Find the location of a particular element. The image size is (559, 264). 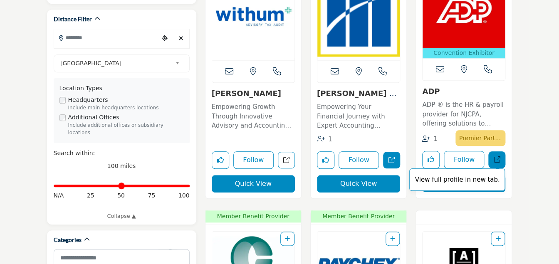

a: Collapse ▲ is located at coordinates (121, 216).